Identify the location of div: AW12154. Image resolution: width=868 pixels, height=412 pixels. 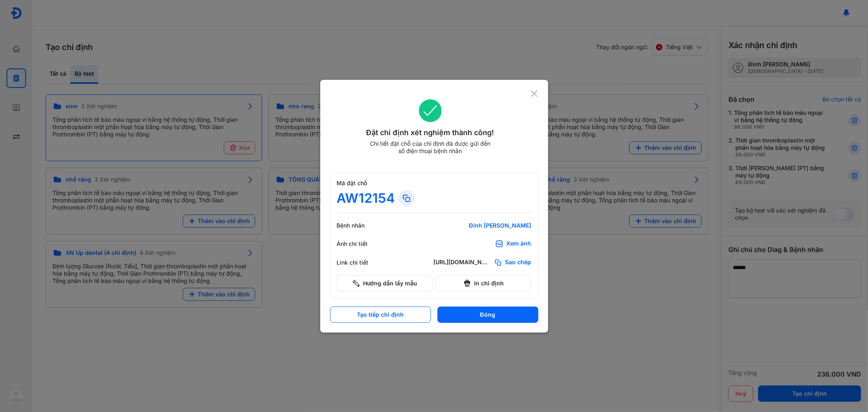
(366, 198).